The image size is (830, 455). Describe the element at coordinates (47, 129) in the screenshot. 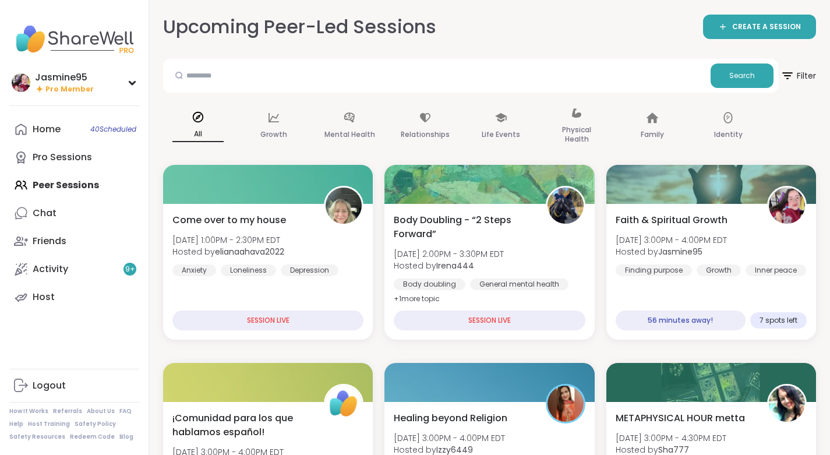

I see `div: Home` at that location.